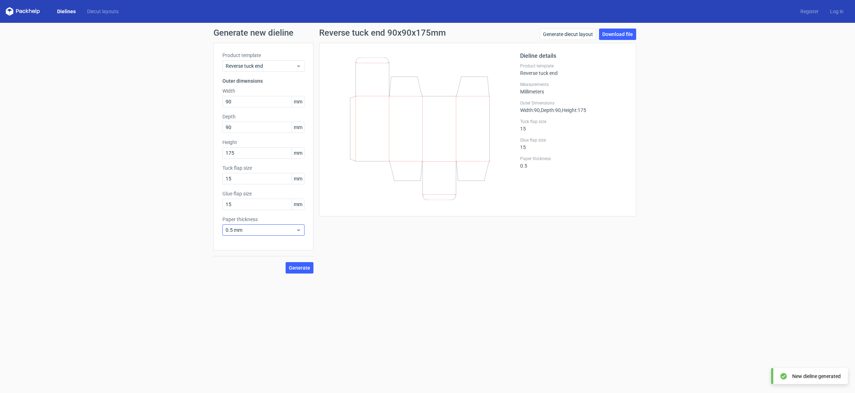  I want to click on div: 0.5, so click(574, 162).